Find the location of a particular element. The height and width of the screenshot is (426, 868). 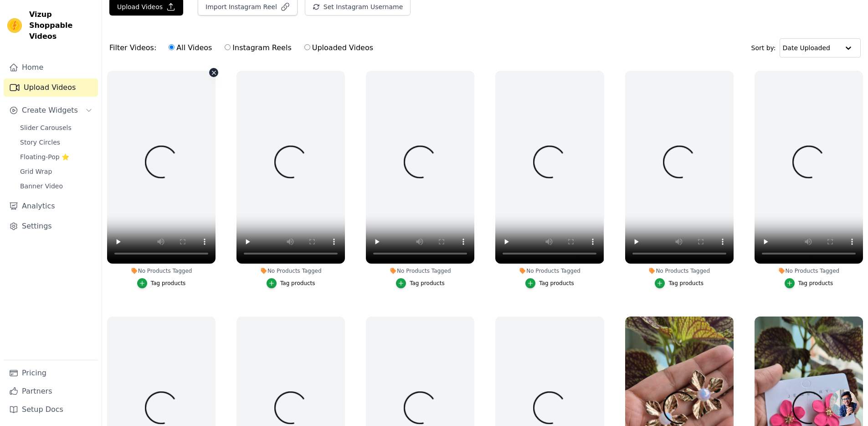

span: Slider Carousels is located at coordinates (45, 128).